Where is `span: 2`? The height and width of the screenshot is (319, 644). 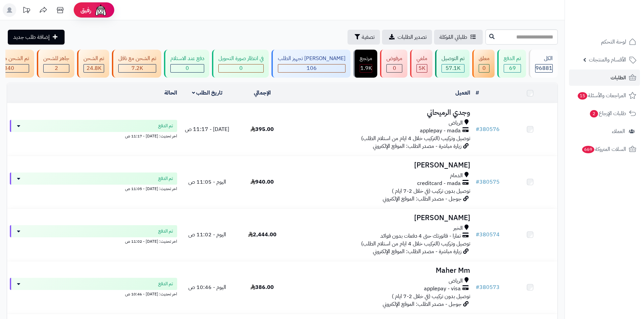 span: 2 is located at coordinates (56, 68).